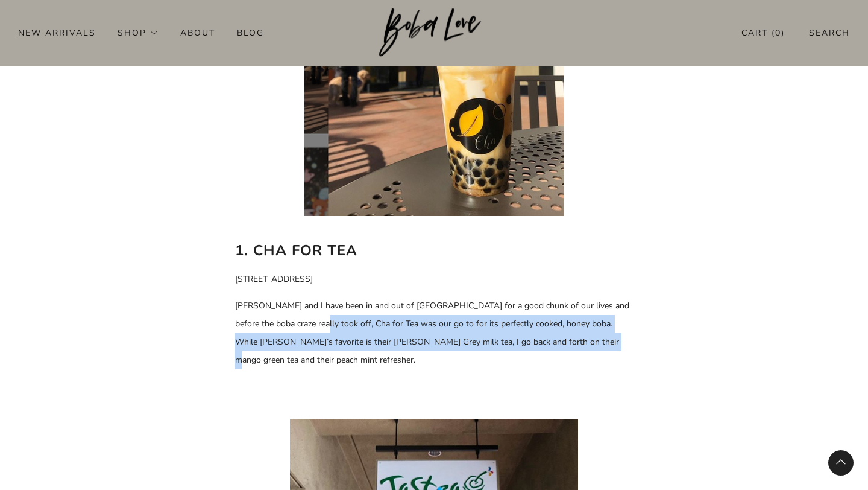 The width and height of the screenshot is (868, 490). Describe the element at coordinates (779, 33) in the screenshot. I see `items-count: 0` at that location.